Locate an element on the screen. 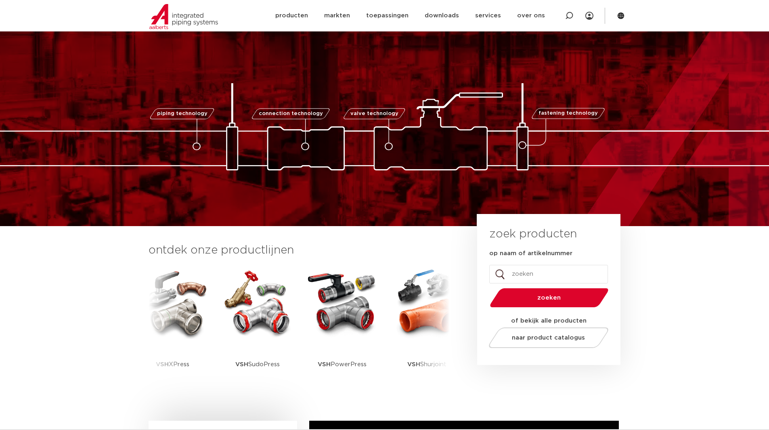  label: op naam of artikelnummer is located at coordinates (531, 253).